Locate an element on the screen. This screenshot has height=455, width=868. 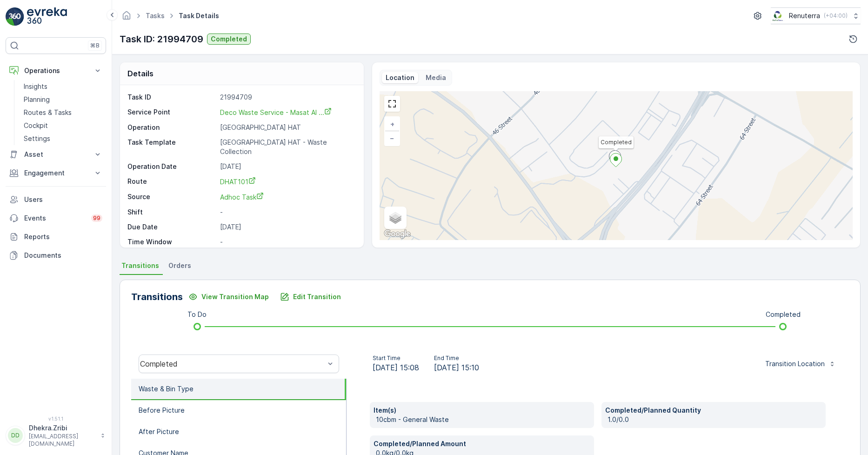
p: Events is located at coordinates (55, 218).